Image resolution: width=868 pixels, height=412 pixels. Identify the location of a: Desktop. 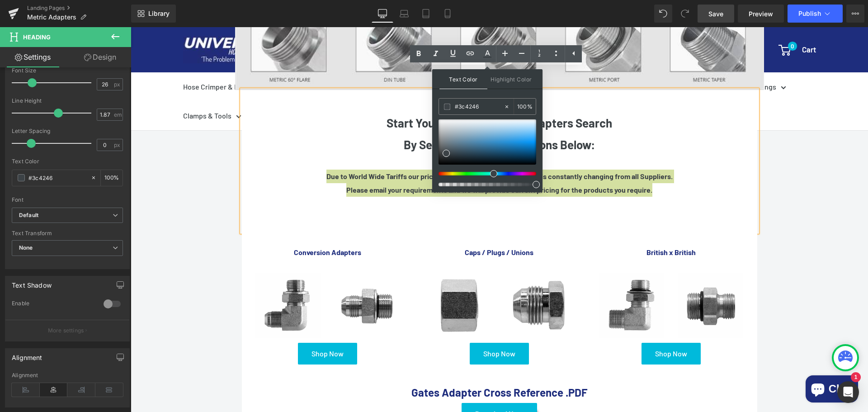
(382, 14).